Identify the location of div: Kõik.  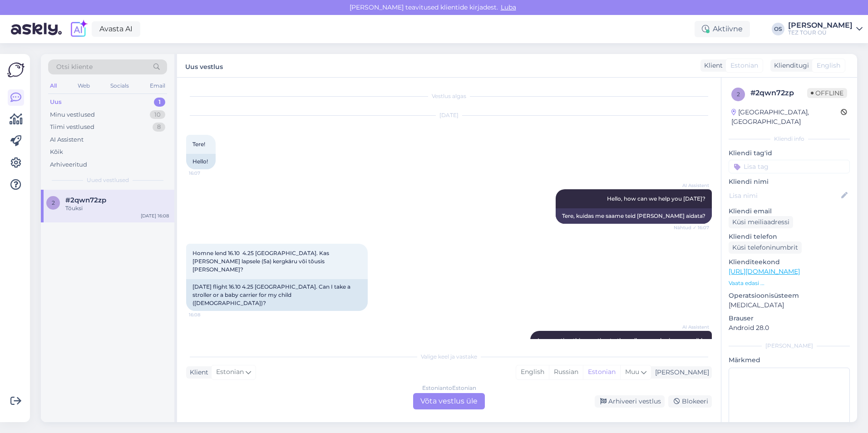
(56, 152).